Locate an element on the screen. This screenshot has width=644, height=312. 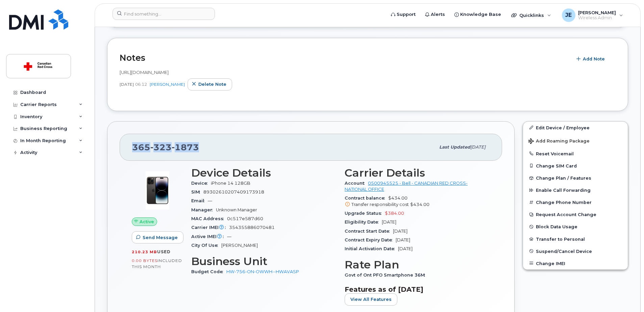
button: Reset Voicemail is located at coordinates (575, 153).